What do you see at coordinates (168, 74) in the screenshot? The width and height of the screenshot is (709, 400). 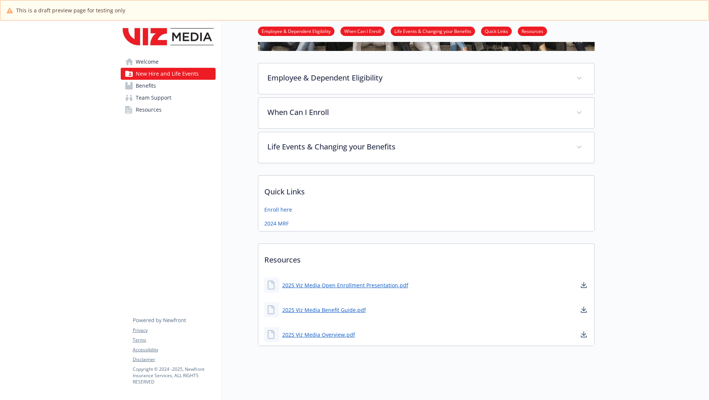 I see `a: New Hire and Life Events` at bounding box center [168, 74].